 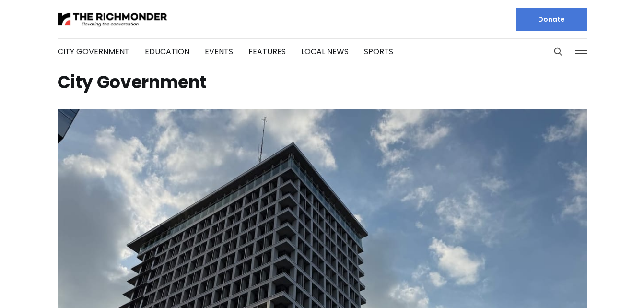 What do you see at coordinates (325, 51) in the screenshot?
I see `a: Local News` at bounding box center [325, 51].